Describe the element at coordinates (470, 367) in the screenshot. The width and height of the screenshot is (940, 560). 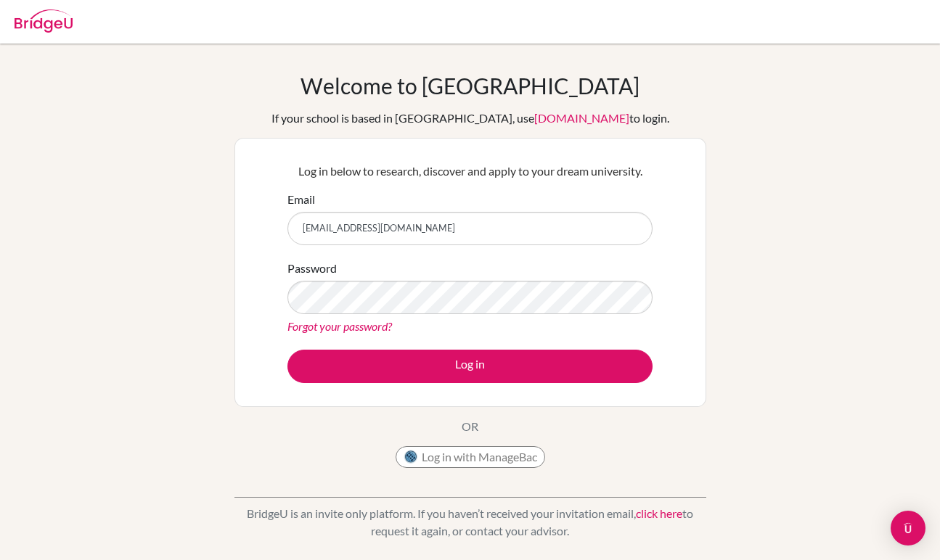
I see `button: Log in` at that location.